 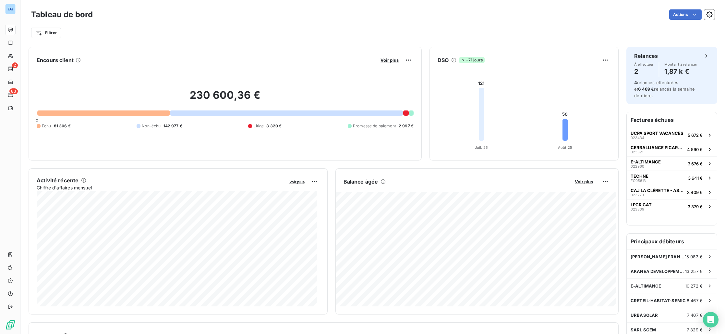 What do you see at coordinates (672, 206) in the screenshot?
I see `button: LPCR CAT0233093 379 €` at bounding box center [672, 206].